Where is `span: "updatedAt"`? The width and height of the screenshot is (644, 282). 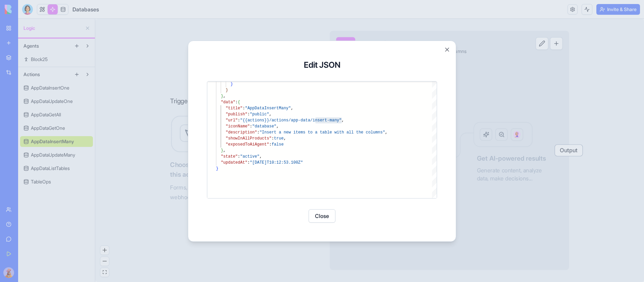
span: "updatedAt" is located at coordinates (233, 163).